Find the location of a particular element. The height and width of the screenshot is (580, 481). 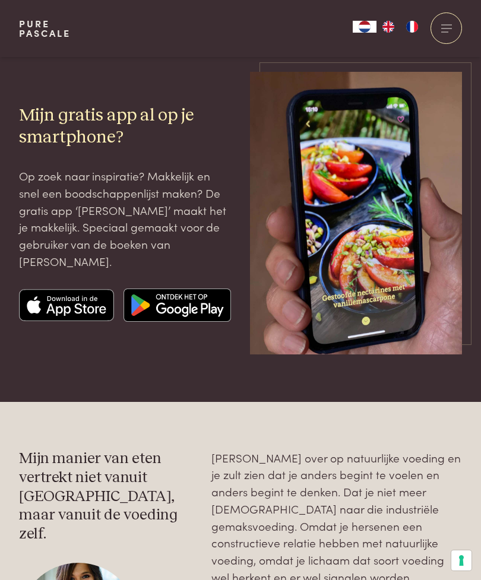

img: Apple app store is located at coordinates (66, 305).